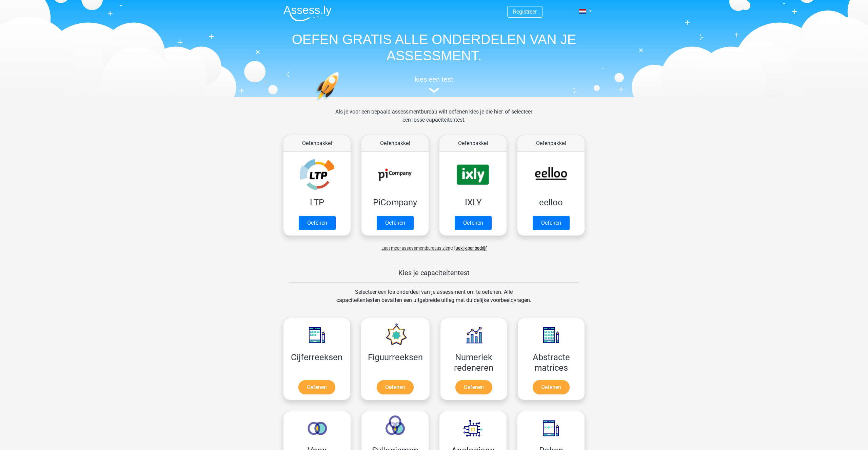 This screenshot has height=450, width=868. Describe the element at coordinates (525, 12) in the screenshot. I see `a: Registreer` at that location.